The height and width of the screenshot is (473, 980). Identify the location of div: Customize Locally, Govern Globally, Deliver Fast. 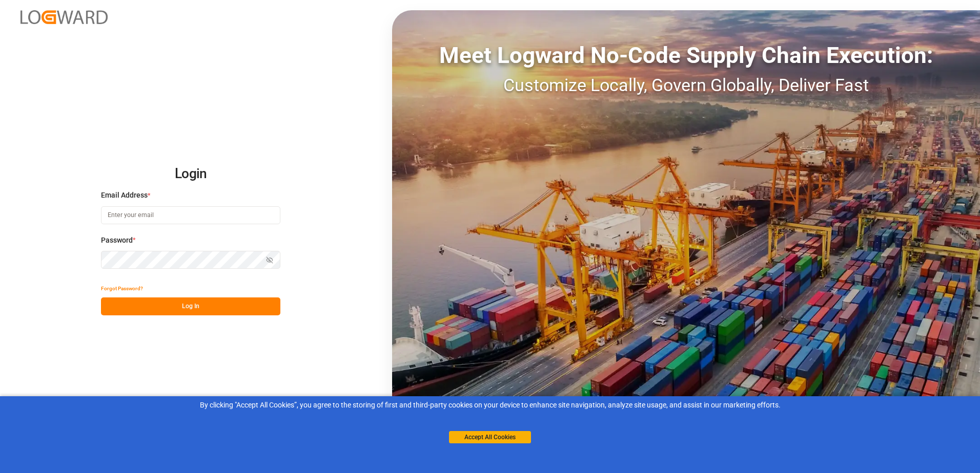
(686, 85).